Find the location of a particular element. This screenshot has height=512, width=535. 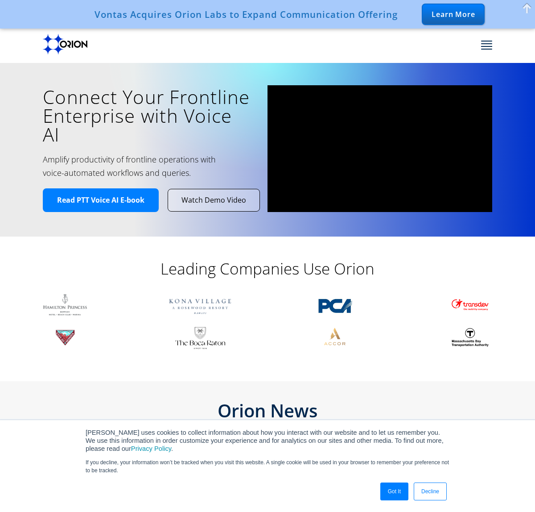

a: Decline is located at coordinates (430, 491).